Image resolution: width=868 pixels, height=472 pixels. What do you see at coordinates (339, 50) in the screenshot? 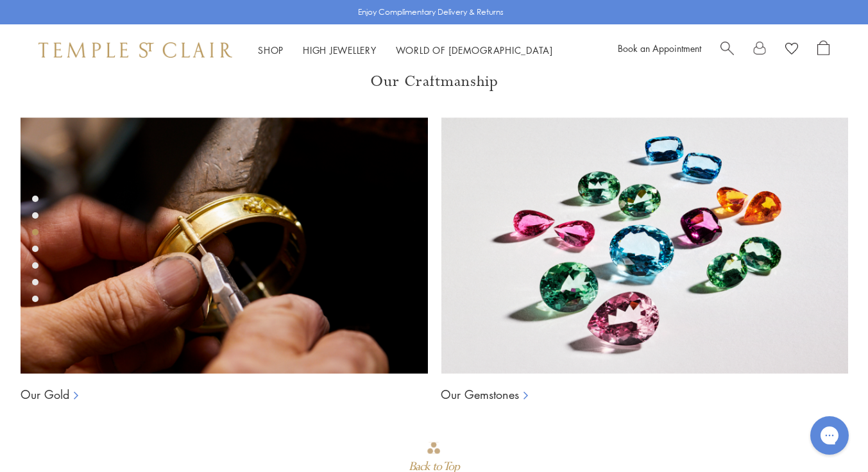
I see `a: High JewelleryHigh Jewellery` at bounding box center [339, 50].